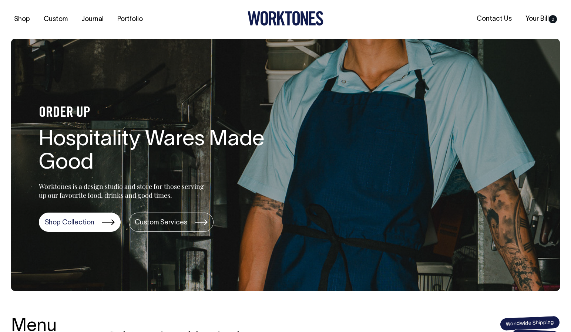  I want to click on span: Worldwide Shipping, so click(529, 323).